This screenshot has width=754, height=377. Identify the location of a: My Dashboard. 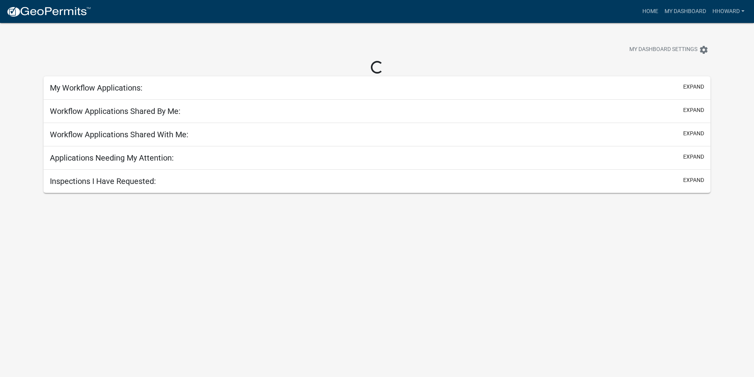
(685, 11).